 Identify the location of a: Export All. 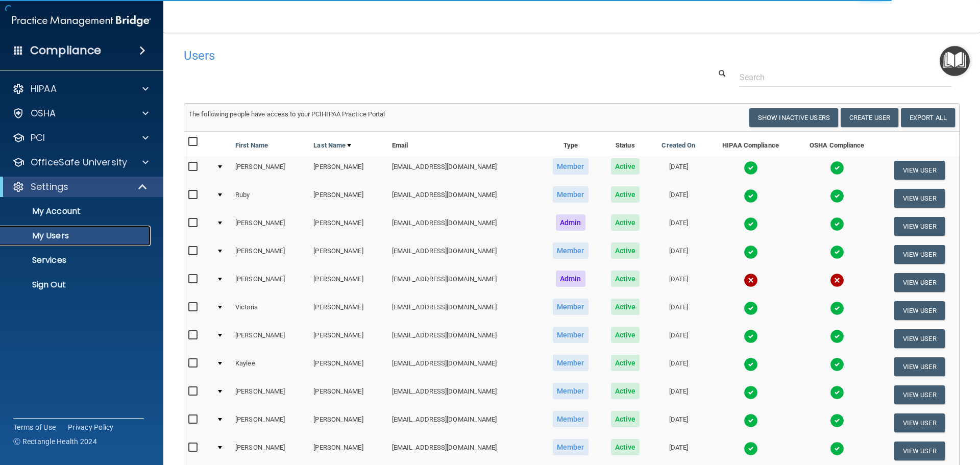
(928, 117).